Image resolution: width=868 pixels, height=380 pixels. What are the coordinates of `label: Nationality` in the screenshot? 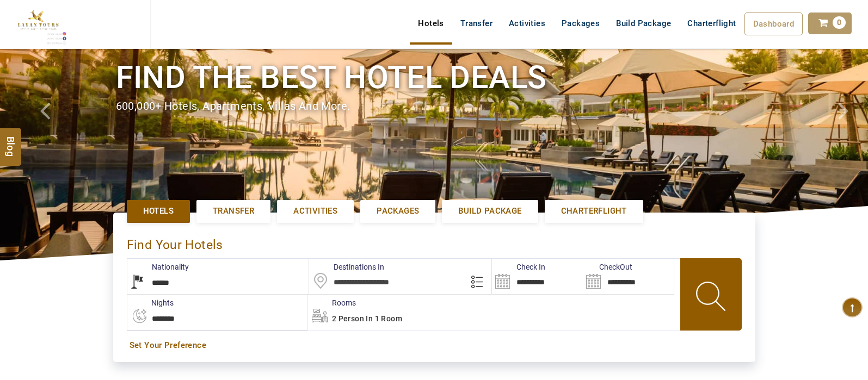 It's located at (158, 267).